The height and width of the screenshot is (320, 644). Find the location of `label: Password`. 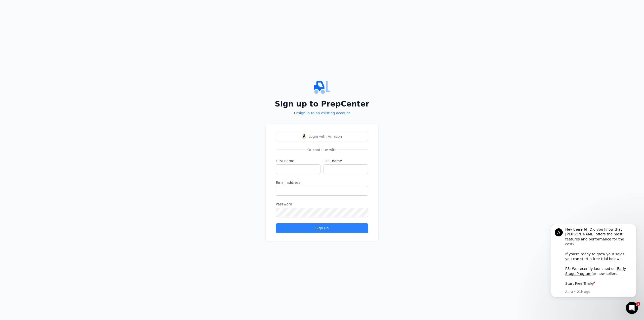

label: Password is located at coordinates (322, 204).